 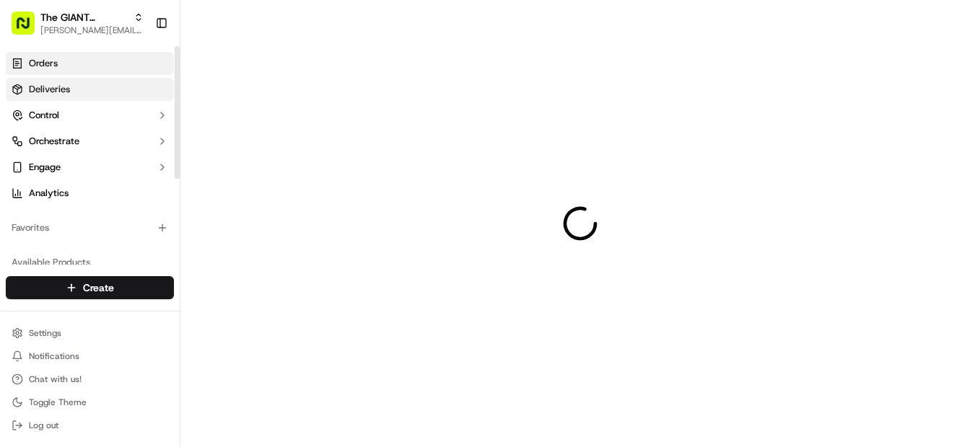 What do you see at coordinates (89, 333) in the screenshot?
I see `button: Settings` at bounding box center [89, 333].